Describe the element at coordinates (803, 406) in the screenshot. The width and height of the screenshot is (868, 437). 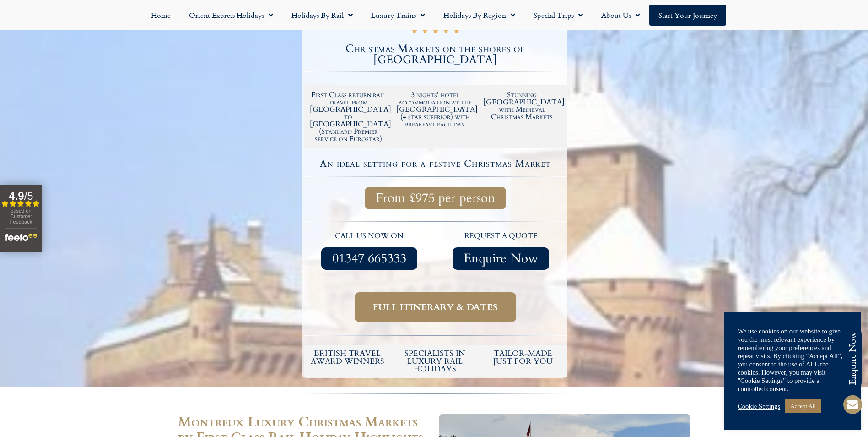
I see `a: Accept All` at that location.